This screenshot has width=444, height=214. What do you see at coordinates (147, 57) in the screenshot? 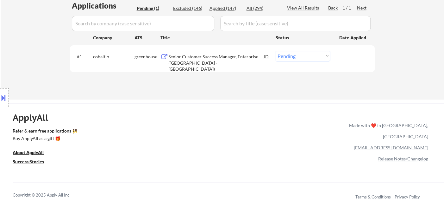
I see `div: greenhouse` at bounding box center [147, 57].